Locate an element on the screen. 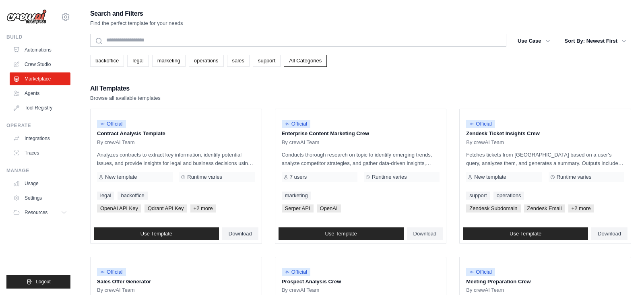 Image resolution: width=644 pixels, height=295 pixels. button: Sort By: Newest First is located at coordinates (596, 41).